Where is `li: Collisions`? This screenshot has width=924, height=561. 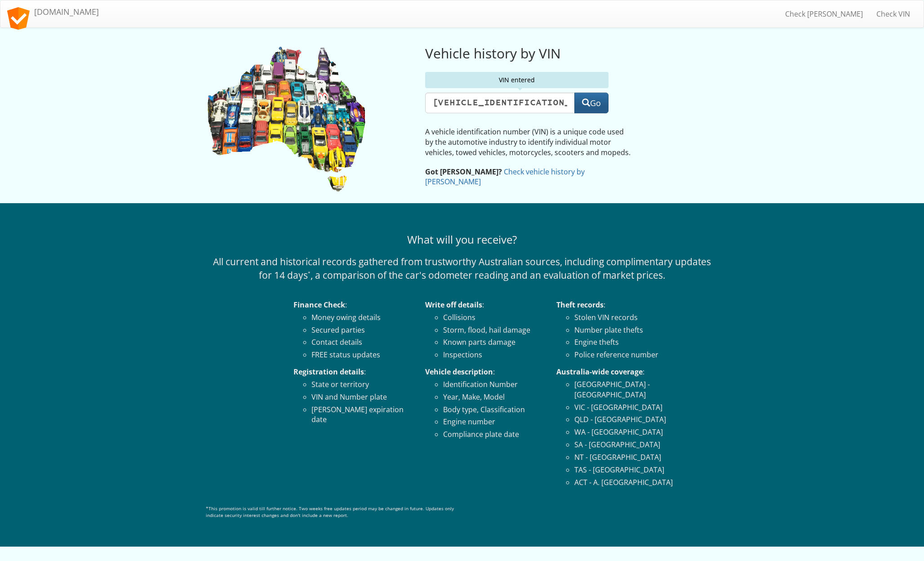
li: Collisions is located at coordinates (494, 317).